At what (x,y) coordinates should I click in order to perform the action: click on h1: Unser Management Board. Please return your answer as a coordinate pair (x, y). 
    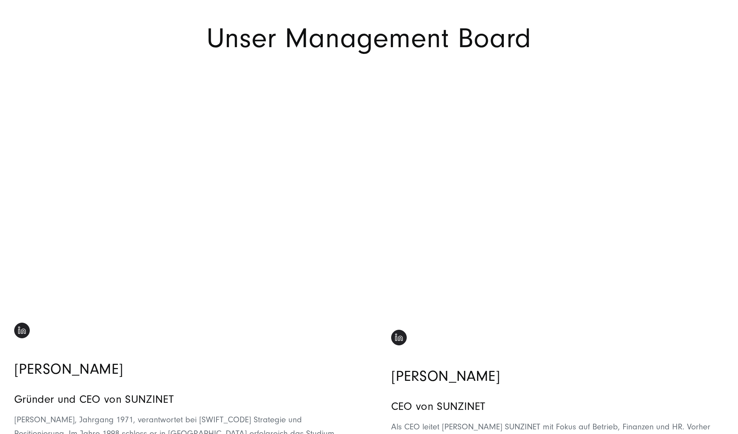
    Looking at the image, I should click on (369, 39).